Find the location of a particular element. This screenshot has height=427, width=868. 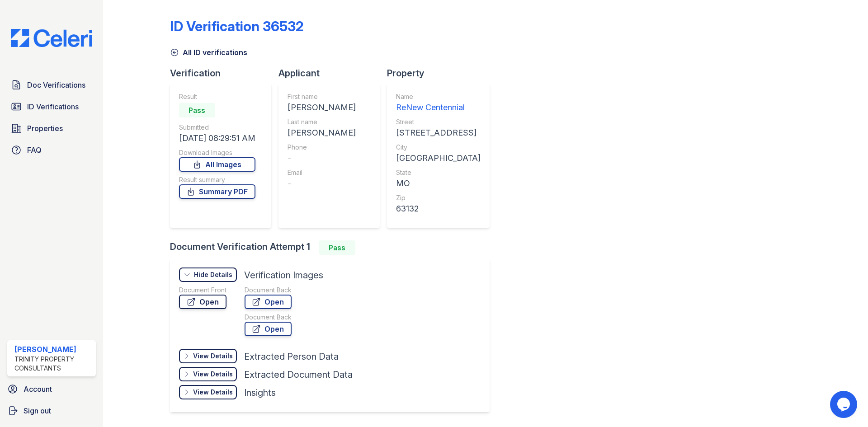

div: Verification Images is located at coordinates (283, 275).